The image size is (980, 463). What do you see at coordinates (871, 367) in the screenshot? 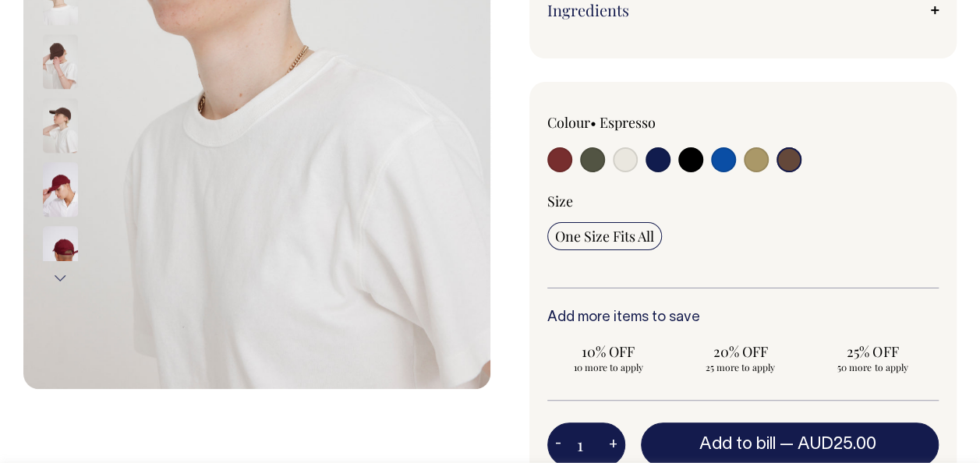
I see `span: 50 more to apply` at bounding box center [871, 367].